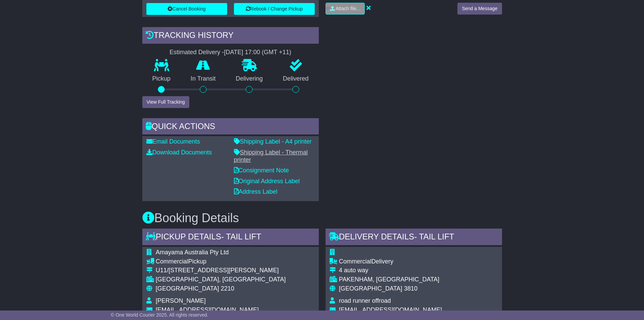 The image size is (644, 320). I want to click on div: Pickup, so click(221, 261).